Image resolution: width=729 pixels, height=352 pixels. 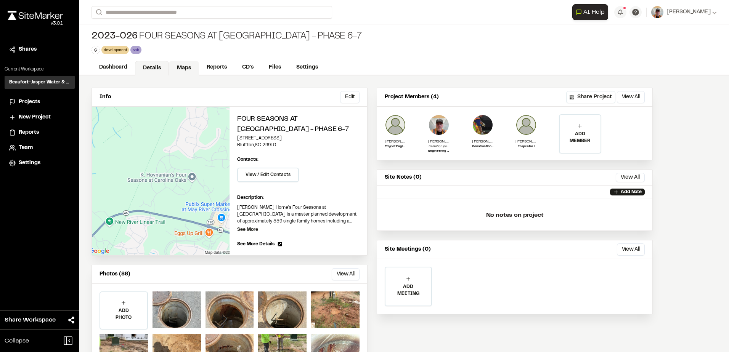 I want to click on a: Files, so click(x=275, y=67).